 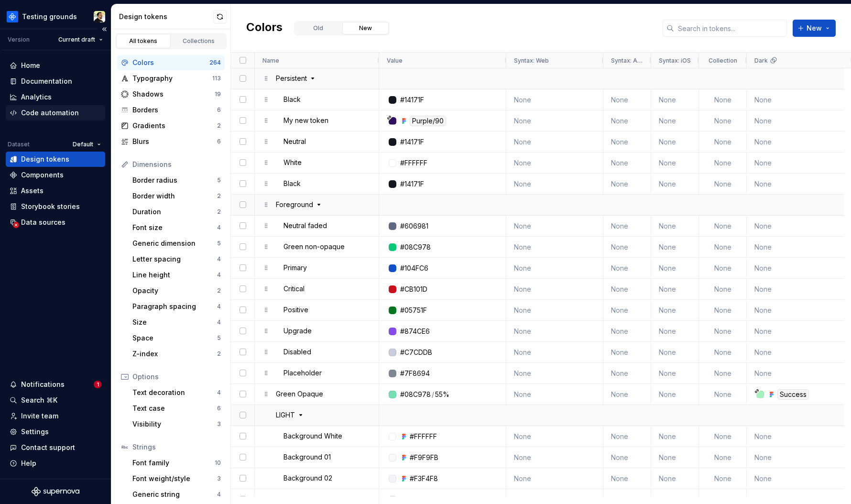 I want to click on div: Persistent, so click(x=324, y=78).